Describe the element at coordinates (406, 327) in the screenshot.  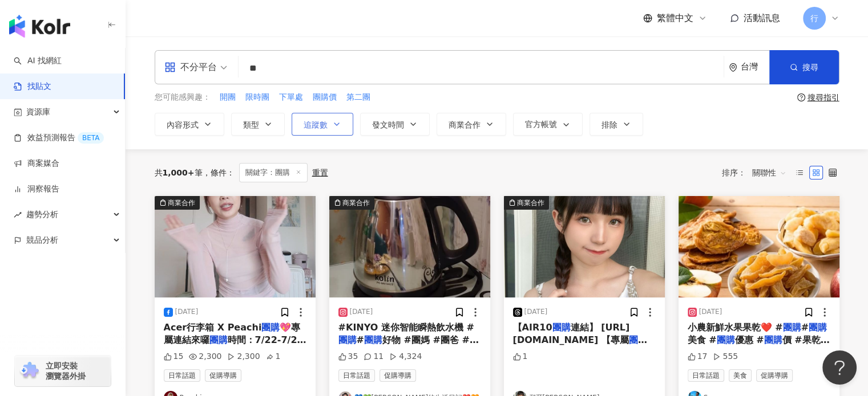
I see `span: #KINYO 迷你智能瞬熱飲水機 #` at that location.